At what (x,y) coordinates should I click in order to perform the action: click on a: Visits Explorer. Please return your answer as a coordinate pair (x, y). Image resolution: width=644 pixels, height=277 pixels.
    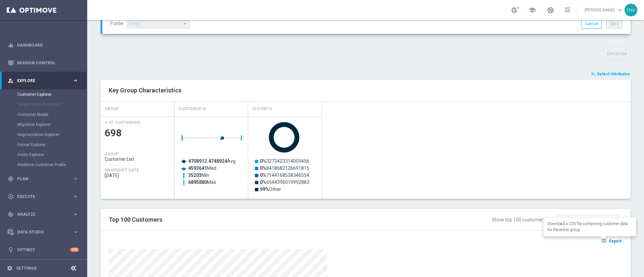
    Looking at the image, I should click on (44, 155).